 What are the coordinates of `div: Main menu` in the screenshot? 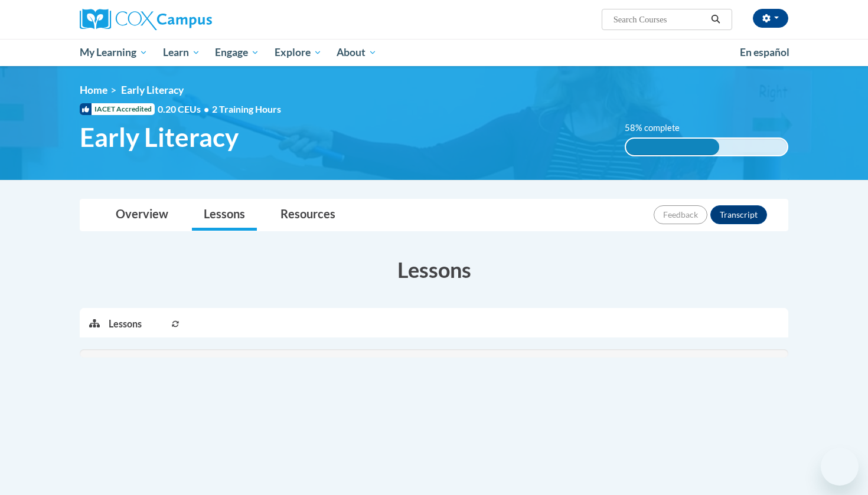 It's located at (434, 53).